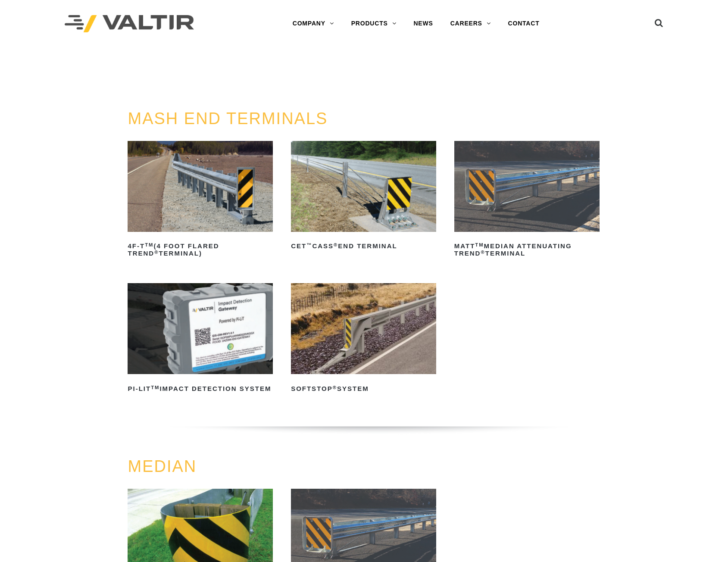  What do you see at coordinates (228, 118) in the screenshot?
I see `a: MASH END TERMINALS` at bounding box center [228, 118].